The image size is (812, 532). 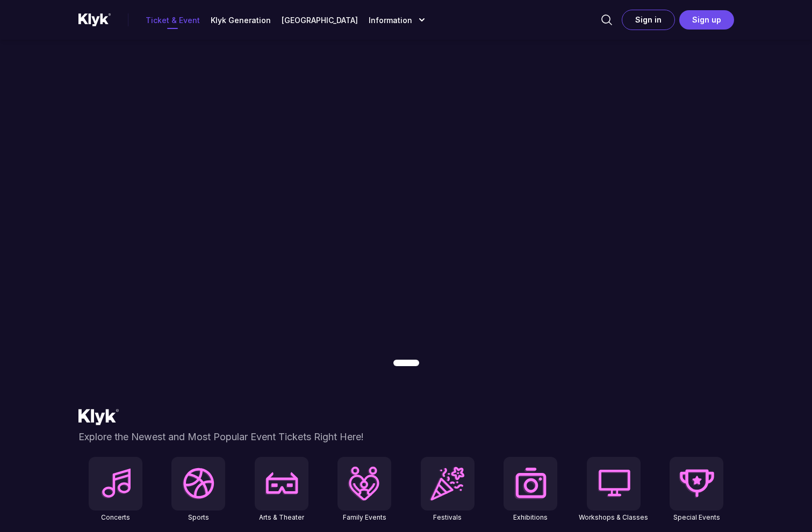 I want to click on button: Go to slide 1, so click(x=406, y=363).